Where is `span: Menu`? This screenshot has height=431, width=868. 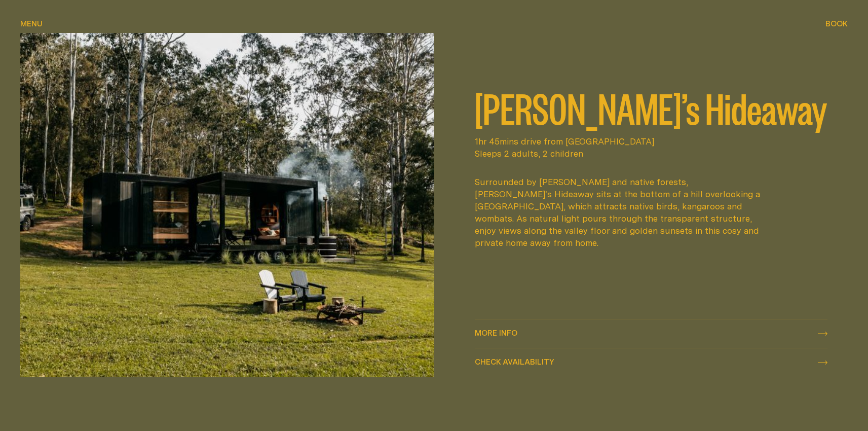 span: Menu is located at coordinates (32, 24).